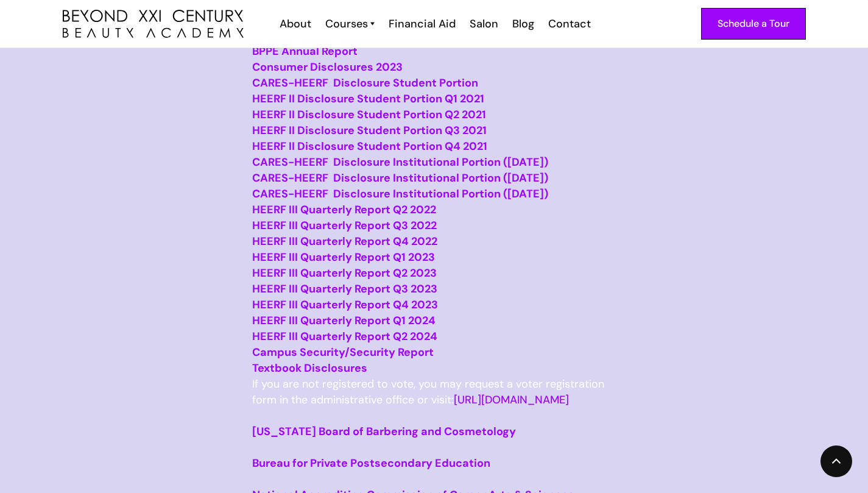 This screenshot has height=493, width=868. I want to click on strong: Consumer Disclosures 2023, so click(327, 67).